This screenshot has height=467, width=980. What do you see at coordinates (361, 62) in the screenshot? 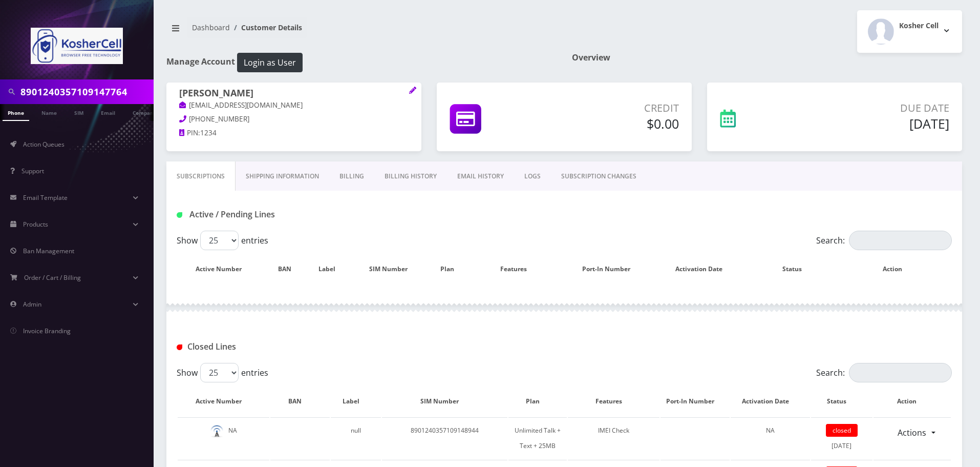
I see `h1: Manage Account` at bounding box center [361, 62].